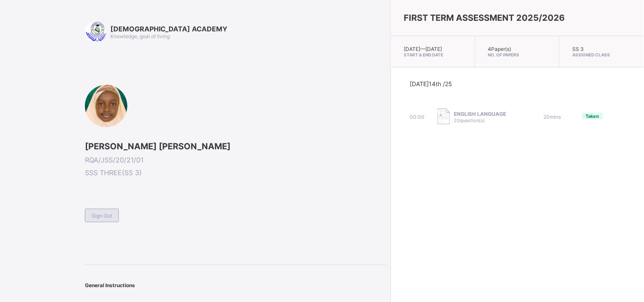  I want to click on span: SS 3, so click(578, 49).